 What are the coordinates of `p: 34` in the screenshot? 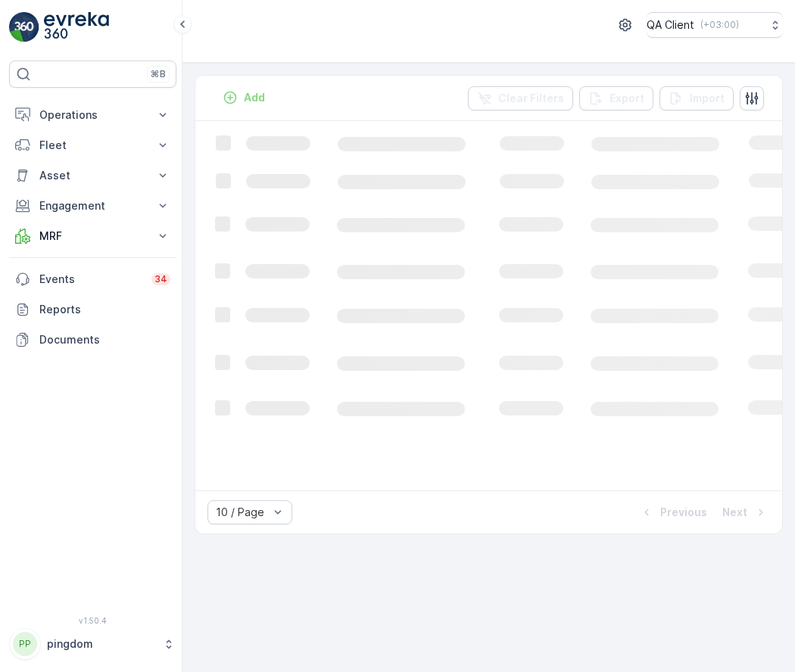 It's located at (160, 279).